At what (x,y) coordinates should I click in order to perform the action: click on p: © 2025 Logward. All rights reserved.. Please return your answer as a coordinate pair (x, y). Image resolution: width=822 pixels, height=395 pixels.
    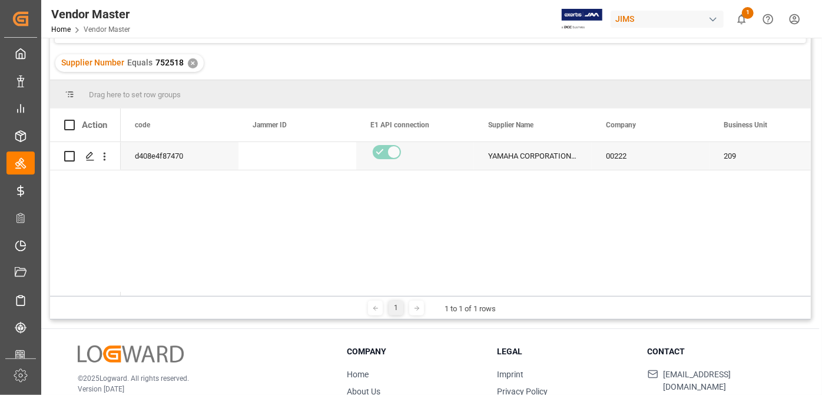
    Looking at the image, I should click on (197, 378).